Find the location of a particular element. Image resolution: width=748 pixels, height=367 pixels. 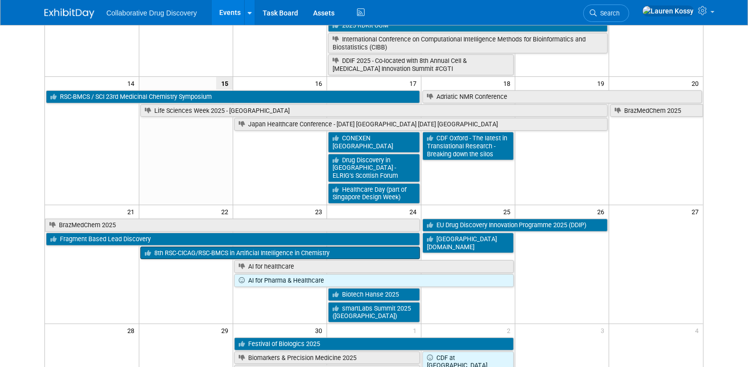

a: Biomarkers & Precision Medicine 2025 is located at coordinates (327, 358).